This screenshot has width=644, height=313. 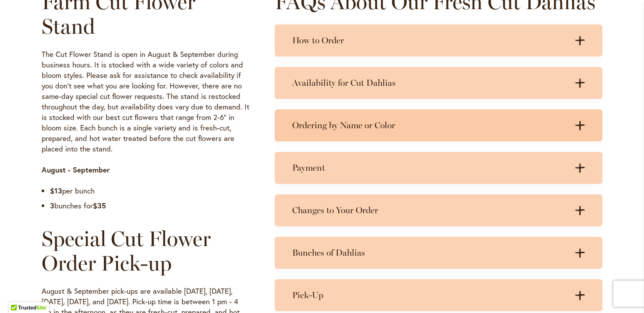 I want to click on h3: How to Order, so click(x=430, y=40).